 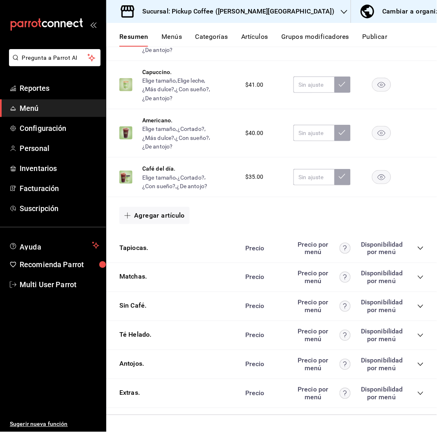 I want to click on button: Té Helado., so click(x=135, y=335).